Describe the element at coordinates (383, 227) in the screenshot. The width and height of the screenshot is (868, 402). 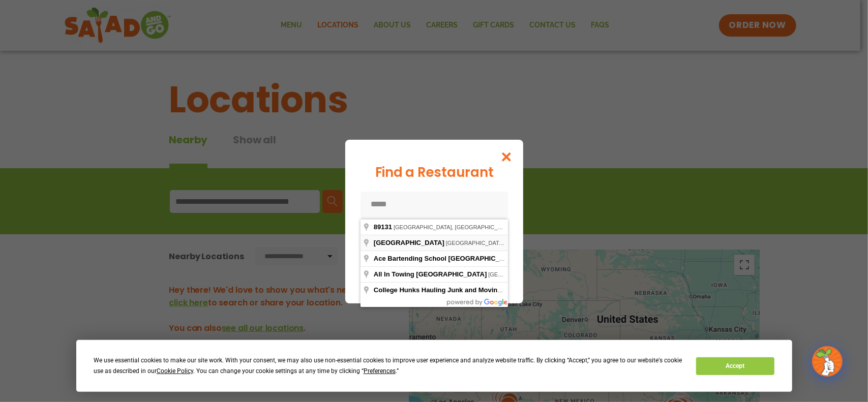
I see `span: 89131` at that location.